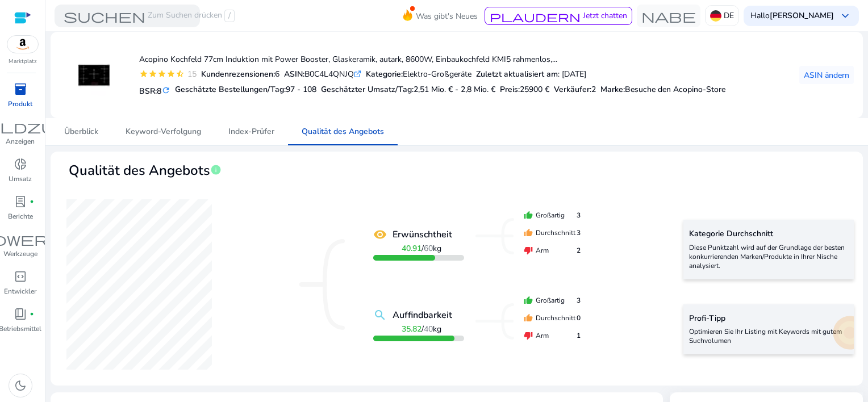  I want to click on mat-icon: refresh, so click(166, 90).